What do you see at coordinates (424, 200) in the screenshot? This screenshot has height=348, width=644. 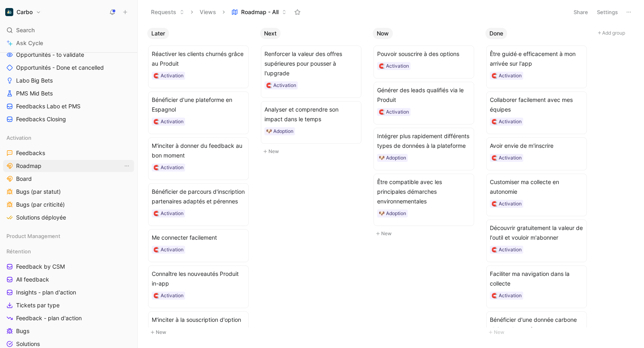 I see `a: Être compatible avec les principales démarches environnementales🐶 Adoption` at bounding box center [424, 200].